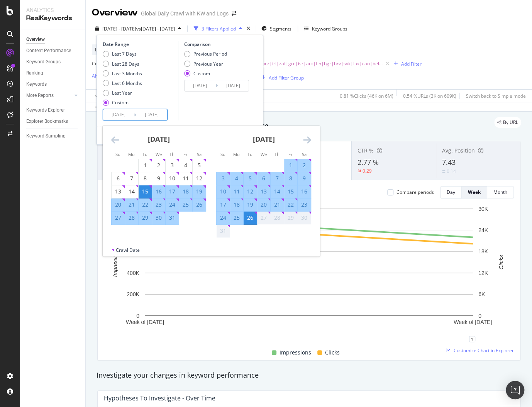 The height and width of the screenshot is (407, 532). What do you see at coordinates (500, 192) in the screenshot?
I see `div: Month` at bounding box center [500, 192].